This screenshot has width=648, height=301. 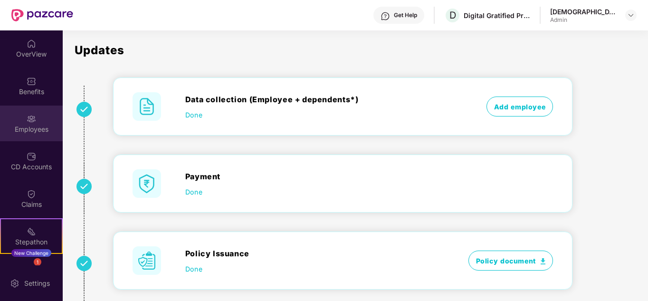 What do you see at coordinates (543, 261) in the screenshot?
I see `img: svg+xml;base64,PHN2ZyB4bWxucz0iaHR0cDovL3d3dy53My5vcmcvMjAwMC9zdmciIHdpZHRoPSIxMC40IiBoZWlnaHQ9Ij...` at bounding box center [543, 261].